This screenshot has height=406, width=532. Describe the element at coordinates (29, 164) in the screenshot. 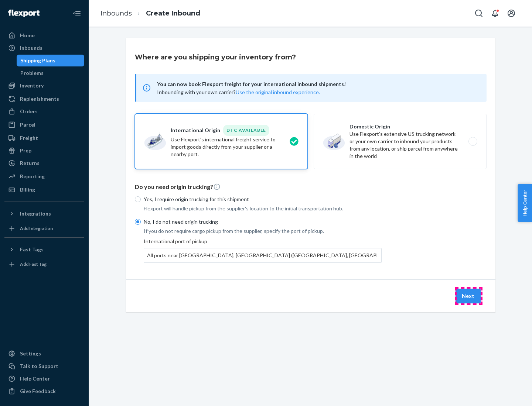

I see `div: Returns` at that location.